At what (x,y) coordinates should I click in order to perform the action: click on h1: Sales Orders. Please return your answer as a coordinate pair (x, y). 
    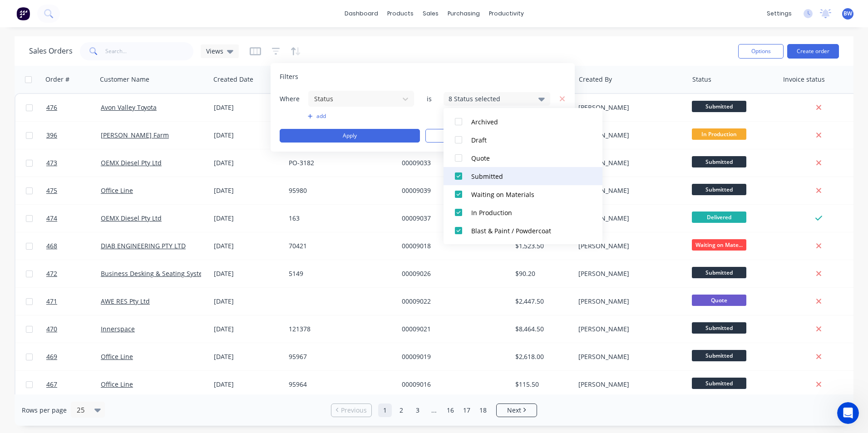
    Looking at the image, I should click on (51, 51).